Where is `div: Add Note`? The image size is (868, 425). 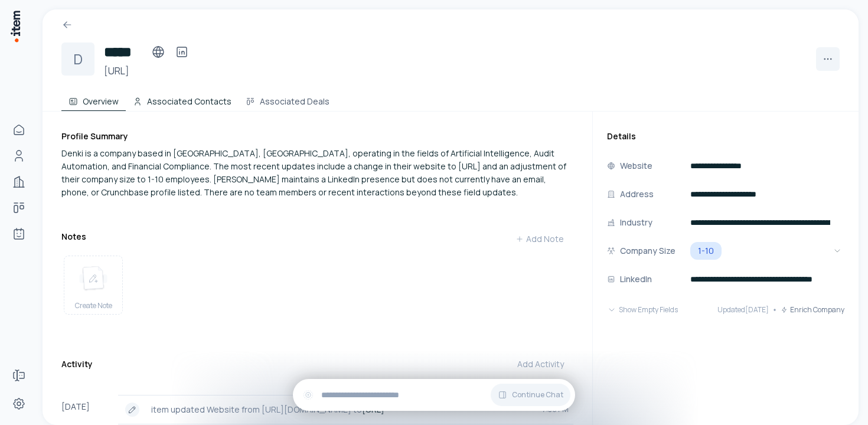 div: Add Note is located at coordinates (540, 239).